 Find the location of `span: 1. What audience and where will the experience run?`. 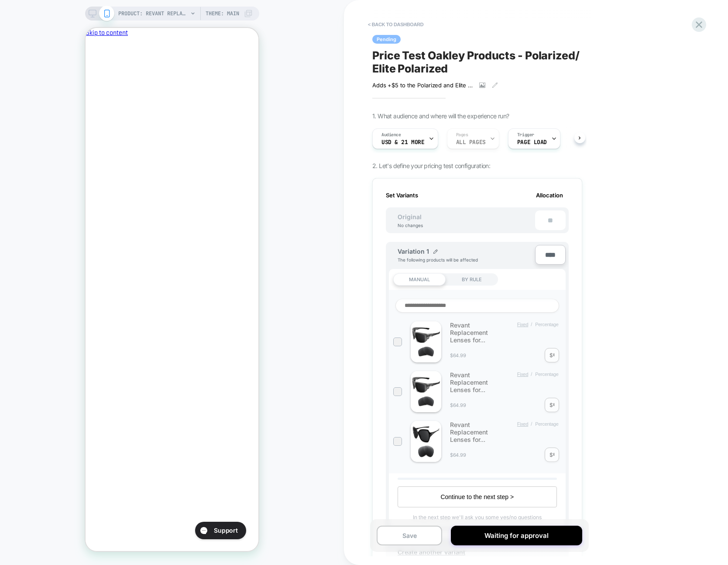

span: 1. What audience and where will the experience run? is located at coordinates (440, 115).